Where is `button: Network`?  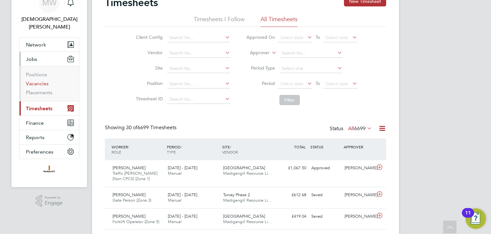 button: Network is located at coordinates (49, 44).